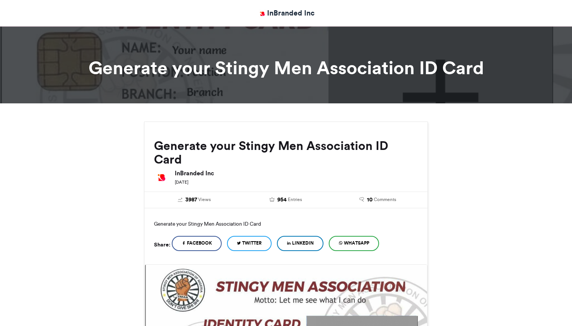  Describe the element at coordinates (354, 243) in the screenshot. I see `a: WhatsApp` at that location.